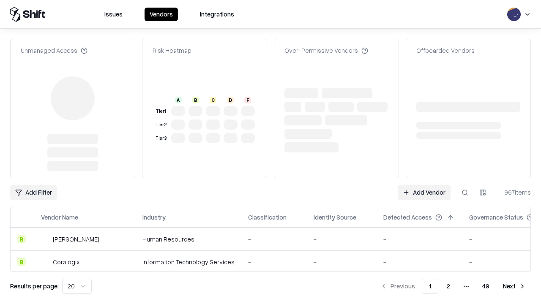 The height and width of the screenshot is (304, 541). I want to click on div: 967 items, so click(514, 192).